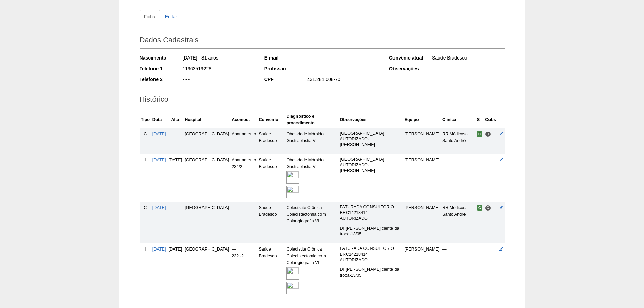 Image resolution: width=644 pixels, height=308 pixels. What do you see at coordinates (160, 80) in the screenshot?
I see `div: Telefone 2` at bounding box center [160, 80].